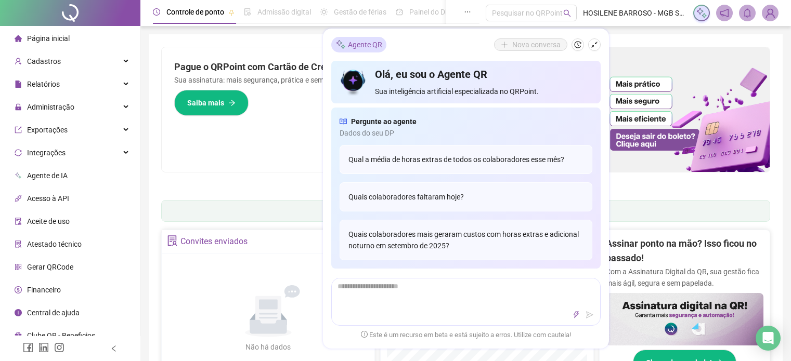 This screenshot has width=791, height=361. What do you see at coordinates (466, 197) in the screenshot?
I see `div: Quais colaboradores faltaram hoje?` at bounding box center [466, 197].